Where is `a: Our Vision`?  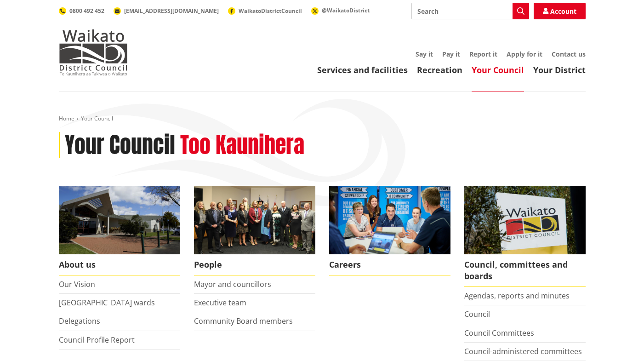 a: Our Vision is located at coordinates (77, 284).